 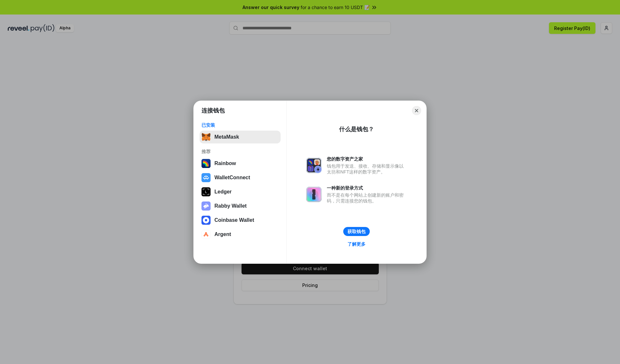 What do you see at coordinates (225, 163) in the screenshot?
I see `div: Rainbow` at bounding box center [225, 163].